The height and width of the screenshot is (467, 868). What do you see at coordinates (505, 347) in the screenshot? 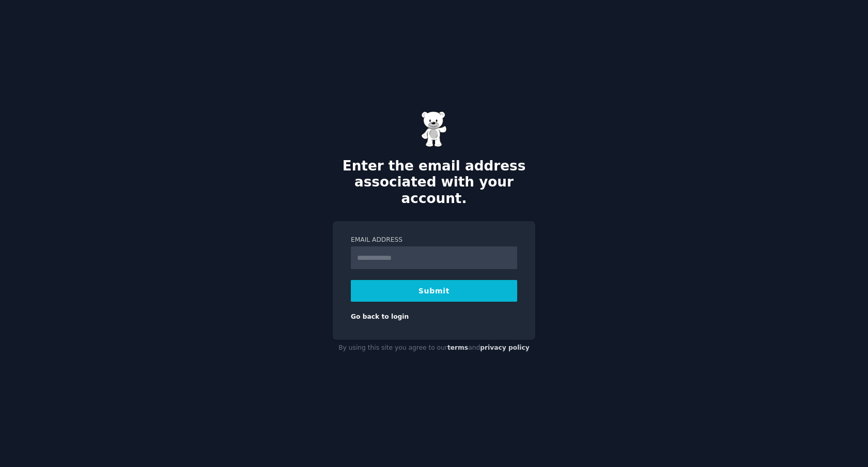
I see `a: privacy policy` at bounding box center [505, 347].